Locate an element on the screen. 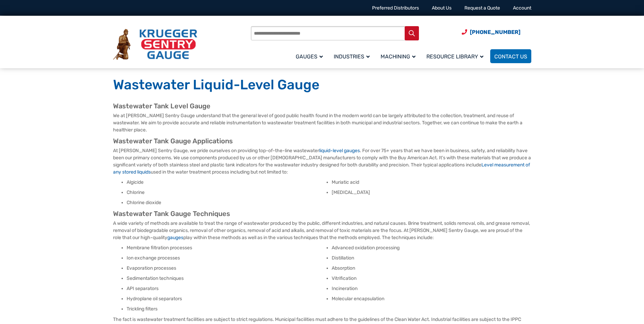 The image size is (644, 324). li: Chlorine dioxide is located at coordinates (227, 203).